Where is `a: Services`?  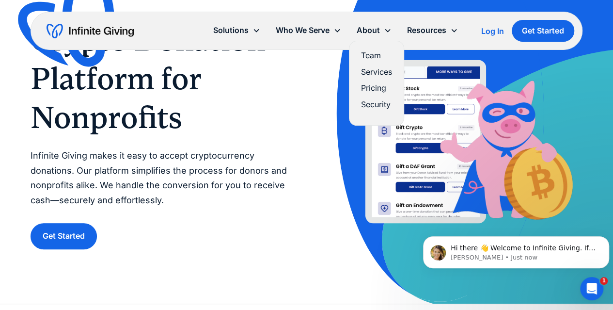
a: Services is located at coordinates (376, 72).